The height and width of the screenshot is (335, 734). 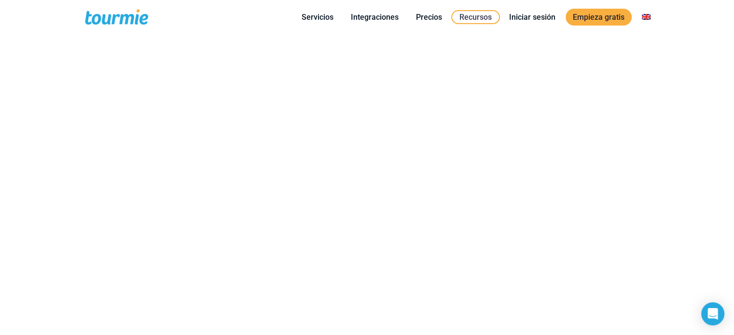 What do you see at coordinates (646, 17) in the screenshot?
I see `a: Cambiar a` at bounding box center [646, 17].